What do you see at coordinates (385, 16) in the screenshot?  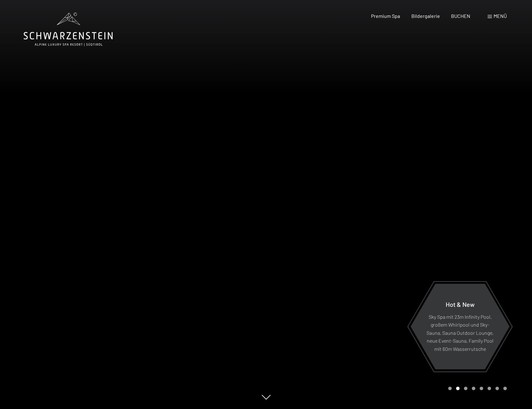 I see `span: Premium Spa` at bounding box center [385, 16].